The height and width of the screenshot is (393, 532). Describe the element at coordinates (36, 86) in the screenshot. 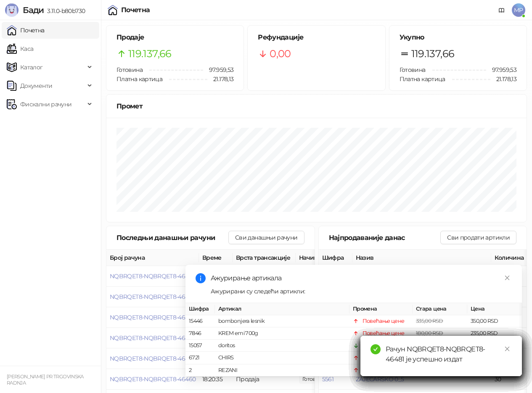

I see `span: Документи` at that location.